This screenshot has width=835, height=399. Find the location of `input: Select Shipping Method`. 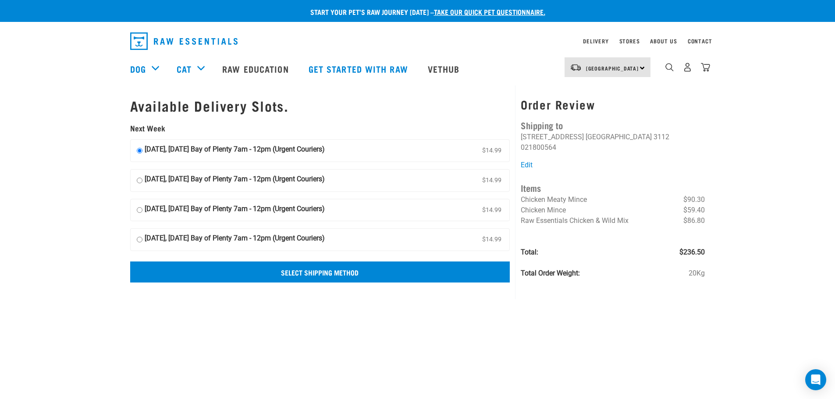

input: Select Shipping Method is located at coordinates (320, 272).